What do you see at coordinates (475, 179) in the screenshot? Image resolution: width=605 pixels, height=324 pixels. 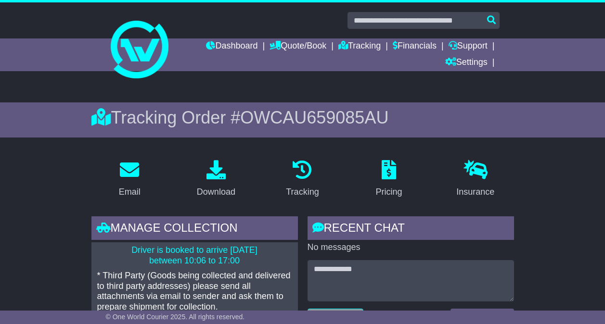 I see `a: Insurance` at bounding box center [475, 179].